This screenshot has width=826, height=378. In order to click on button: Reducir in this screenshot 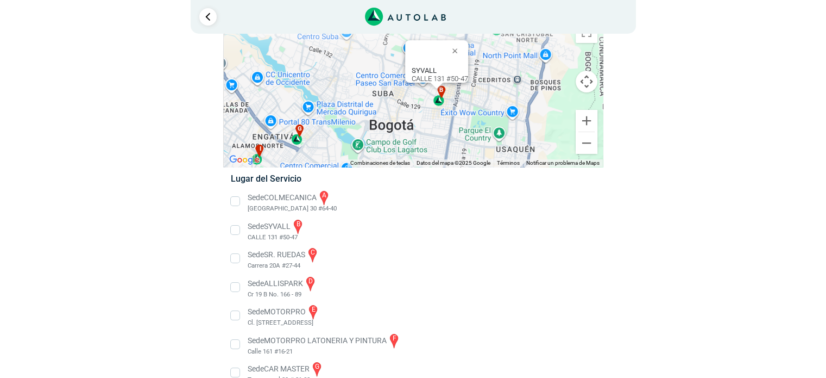, I will do `click(587, 143)`.